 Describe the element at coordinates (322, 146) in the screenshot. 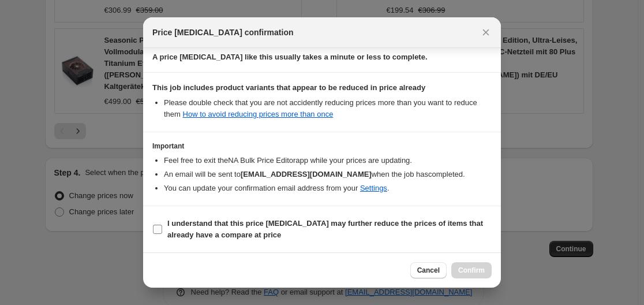

I see `h3: Important` at that location.